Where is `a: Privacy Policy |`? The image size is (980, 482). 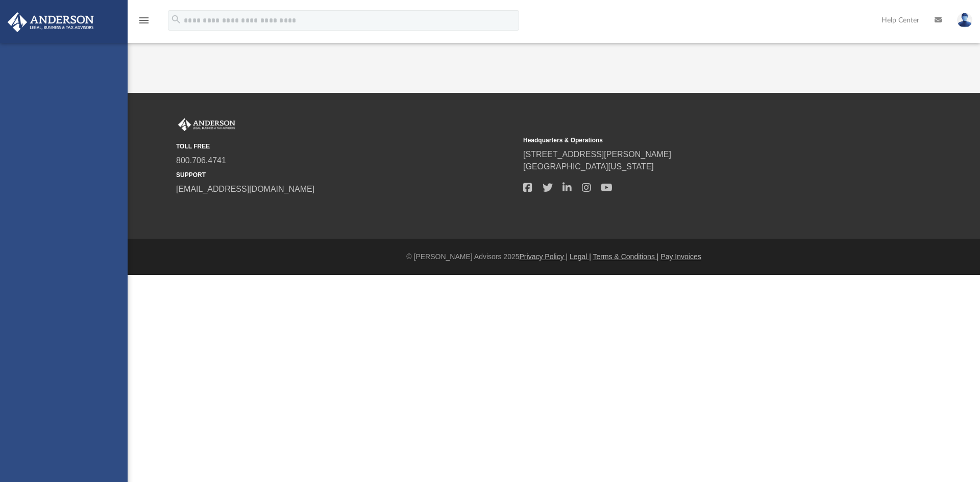
a: Privacy Policy | is located at coordinates (544, 257).